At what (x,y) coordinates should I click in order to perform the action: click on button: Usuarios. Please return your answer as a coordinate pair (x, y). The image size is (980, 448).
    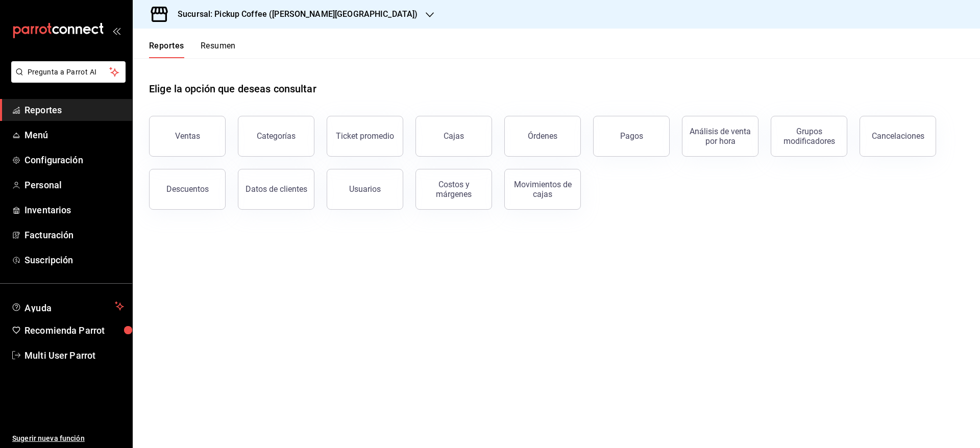
    Looking at the image, I should click on (365, 189).